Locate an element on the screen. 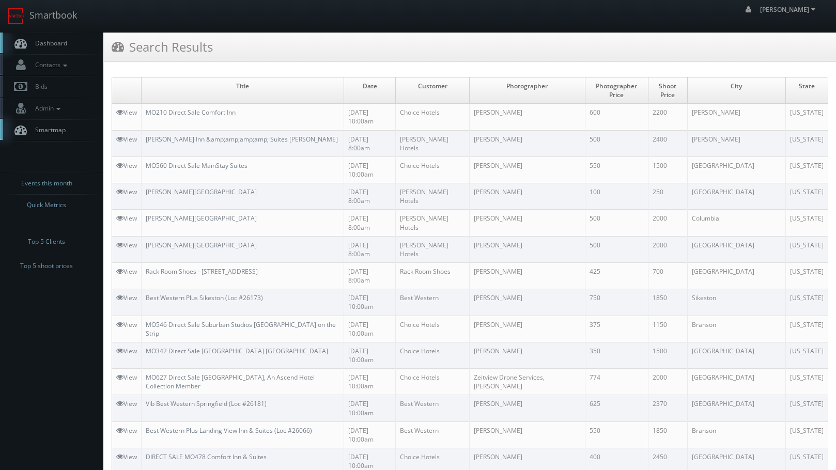  td: 1500 is located at coordinates (668, 355).